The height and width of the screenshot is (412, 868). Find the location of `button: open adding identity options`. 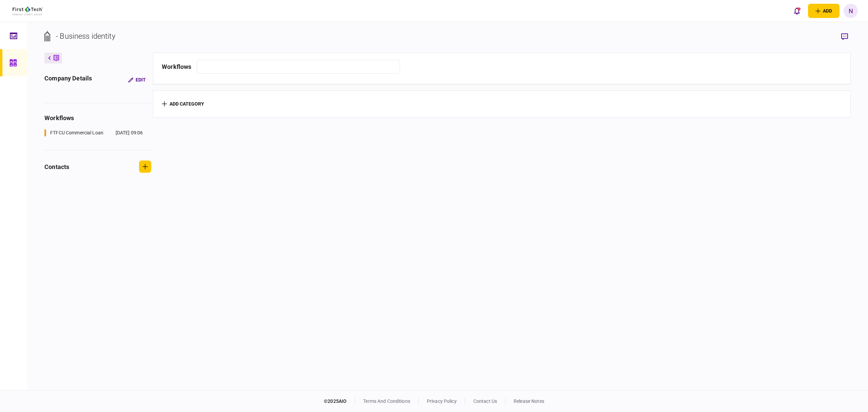

button: open adding identity options is located at coordinates (824, 11).